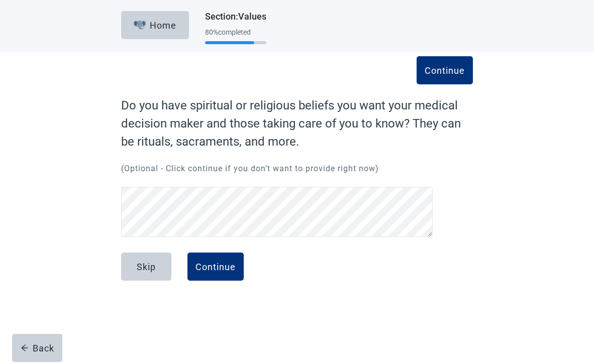  I want to click on button: arrow-leftBack, so click(37, 348).